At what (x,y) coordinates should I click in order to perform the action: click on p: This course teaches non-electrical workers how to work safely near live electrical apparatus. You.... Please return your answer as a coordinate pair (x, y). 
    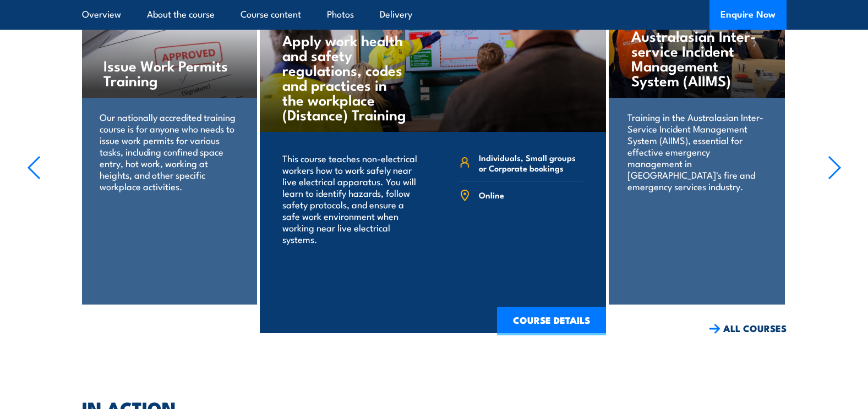
    Looking at the image, I should click on (350, 199).